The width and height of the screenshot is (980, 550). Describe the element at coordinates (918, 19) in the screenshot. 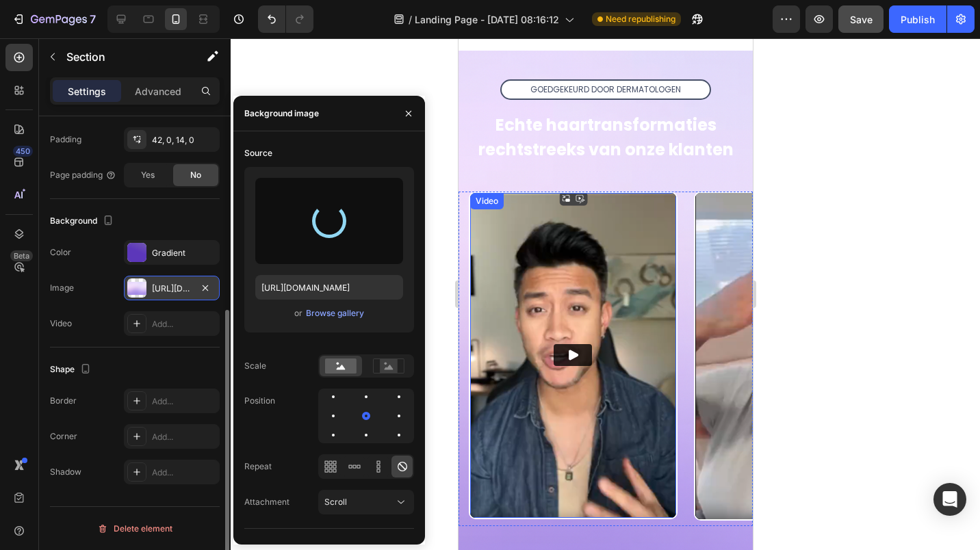

I see `button: Publish` at that location.